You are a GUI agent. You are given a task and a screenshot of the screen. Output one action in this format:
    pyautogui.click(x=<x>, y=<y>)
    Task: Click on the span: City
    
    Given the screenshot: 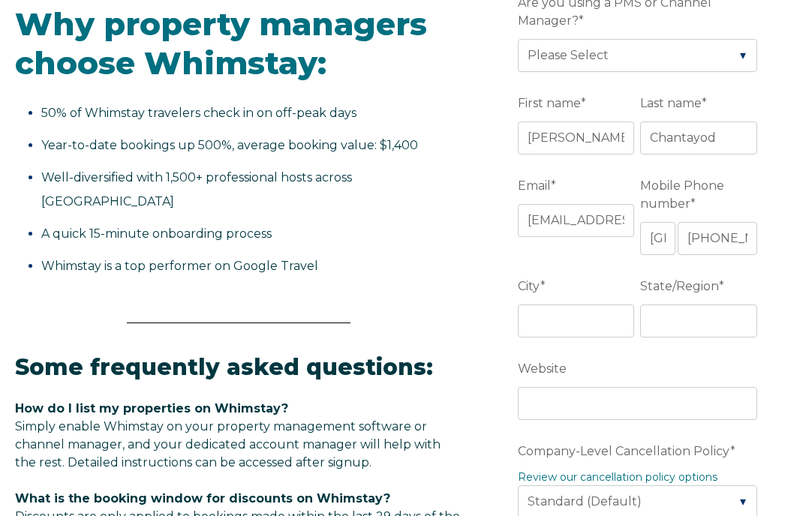 What is the action you would take?
    pyautogui.click(x=530, y=286)
    